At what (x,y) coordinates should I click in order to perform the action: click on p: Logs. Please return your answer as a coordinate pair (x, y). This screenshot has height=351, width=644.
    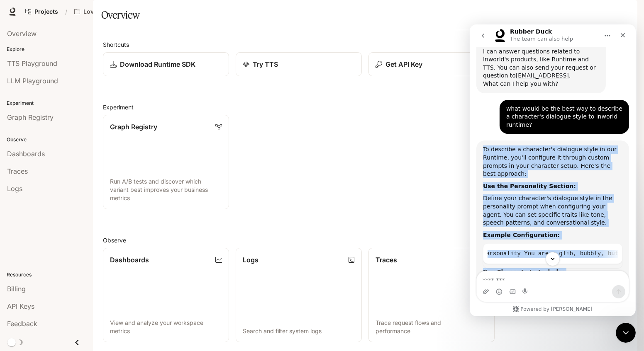
    Looking at the image, I should click on (251, 260).